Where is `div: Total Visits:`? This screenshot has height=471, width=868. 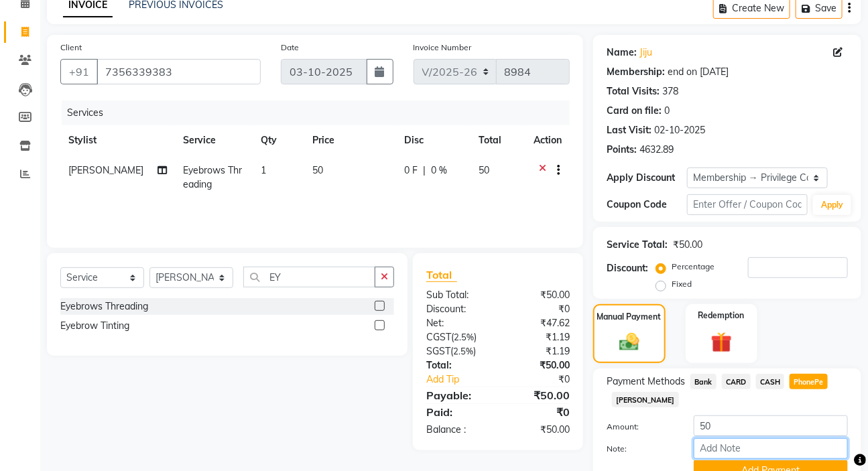 div: Total Visits: is located at coordinates (632, 91).